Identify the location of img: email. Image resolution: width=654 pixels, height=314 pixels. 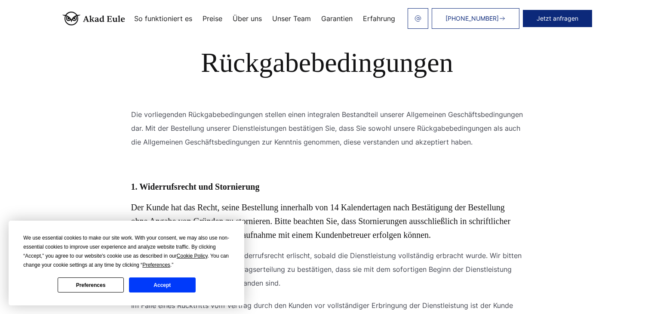
(418, 18).